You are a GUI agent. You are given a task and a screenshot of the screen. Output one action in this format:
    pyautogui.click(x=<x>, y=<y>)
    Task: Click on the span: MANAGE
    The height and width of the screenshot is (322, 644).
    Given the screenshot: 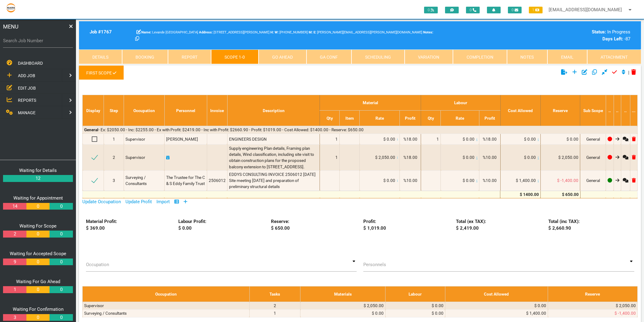 What is the action you would take?
    pyautogui.click(x=27, y=113)
    